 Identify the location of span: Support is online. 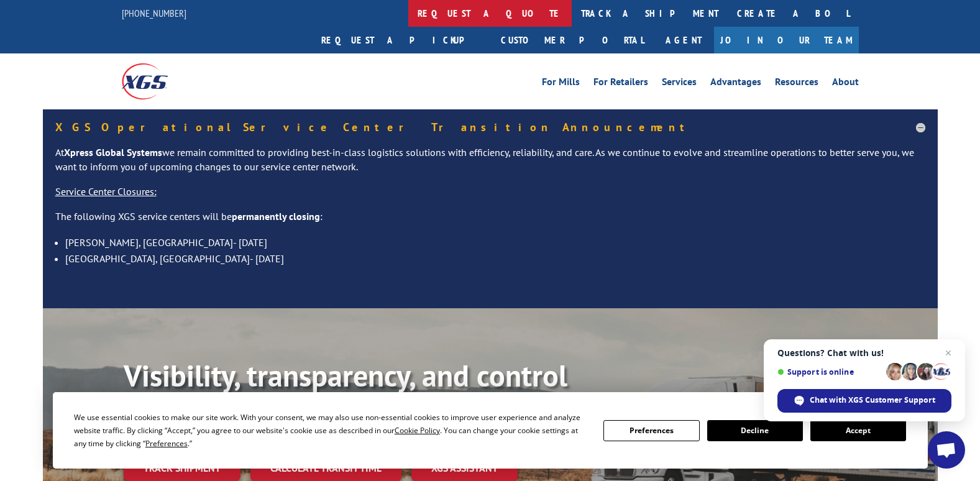
(829, 372).